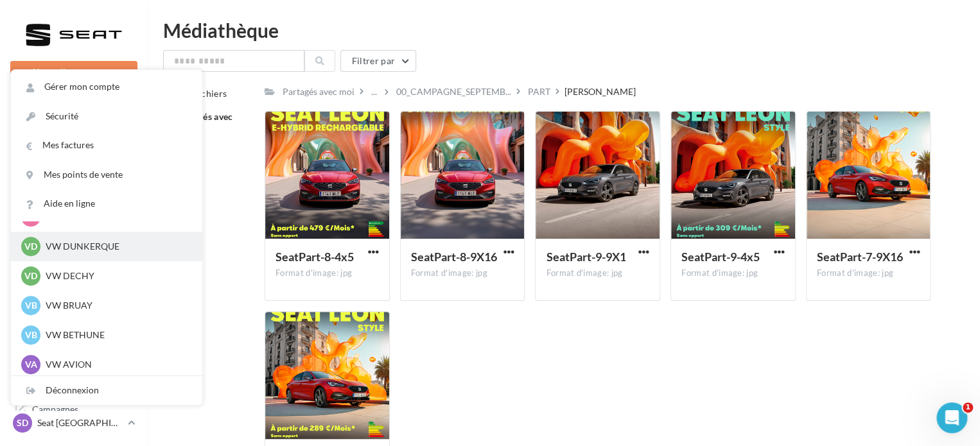 Image resolution: width=980 pixels, height=446 pixels. I want to click on span: SeatPart-9-4x5, so click(720, 257).